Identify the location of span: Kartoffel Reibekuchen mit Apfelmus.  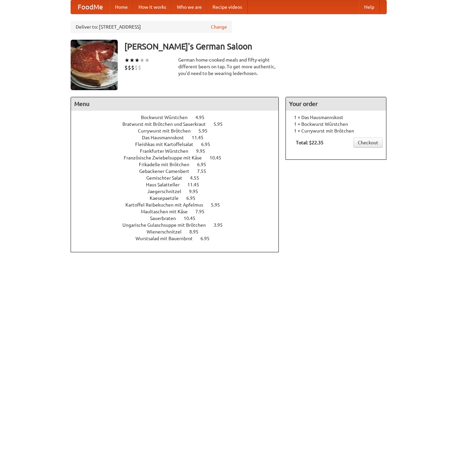
(167, 205).